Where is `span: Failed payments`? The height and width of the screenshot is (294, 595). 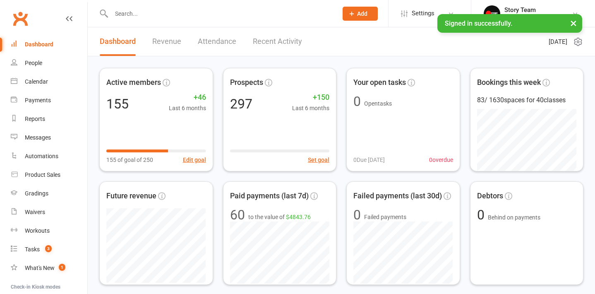 span: Failed payments is located at coordinates (386, 217).